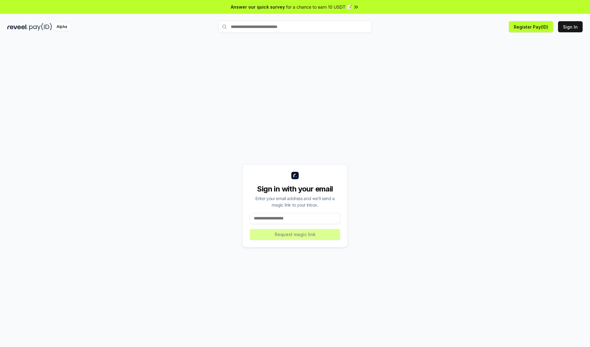 The width and height of the screenshot is (590, 347). Describe the element at coordinates (531, 27) in the screenshot. I see `button: Register Pay(ID)` at that location.